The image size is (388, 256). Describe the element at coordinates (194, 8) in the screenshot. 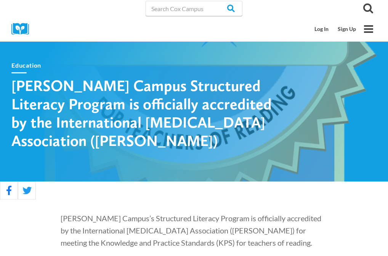

I see `input: Search Cox Campus` at that location.